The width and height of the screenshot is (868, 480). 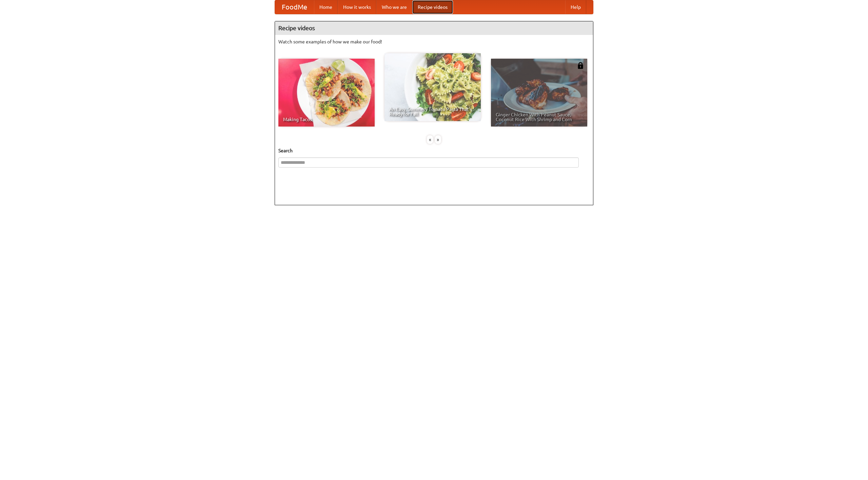 I want to click on a: How it works, so click(x=357, y=7).